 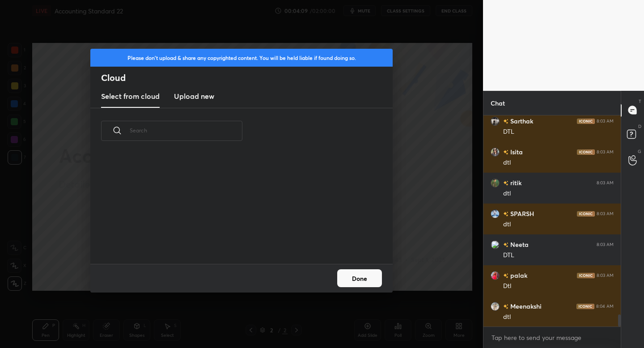 What do you see at coordinates (498, 103) in the screenshot?
I see `p: Chat` at bounding box center [498, 103].